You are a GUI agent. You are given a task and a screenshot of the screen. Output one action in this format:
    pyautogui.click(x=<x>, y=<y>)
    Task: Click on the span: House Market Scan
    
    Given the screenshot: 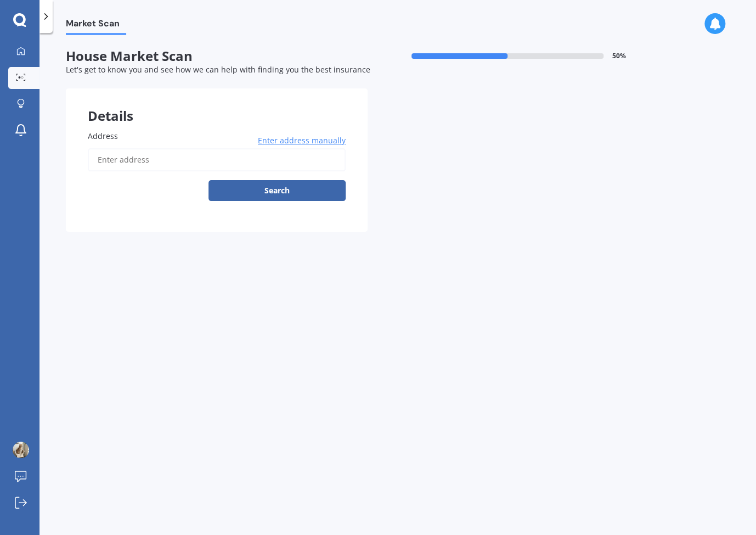 What is the action you would take?
    pyautogui.click(x=217, y=56)
    